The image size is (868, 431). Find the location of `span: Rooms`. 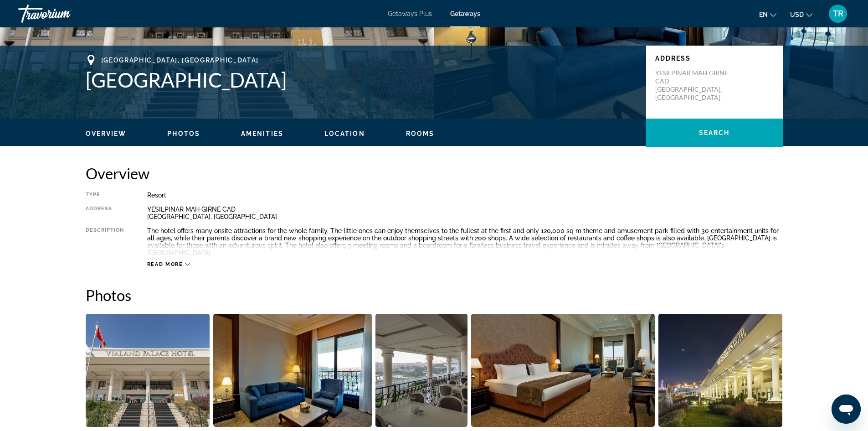

span: Rooms is located at coordinates (420, 134).